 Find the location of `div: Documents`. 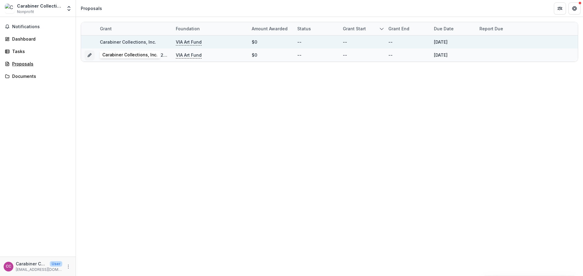

div: Documents is located at coordinates (40, 76).